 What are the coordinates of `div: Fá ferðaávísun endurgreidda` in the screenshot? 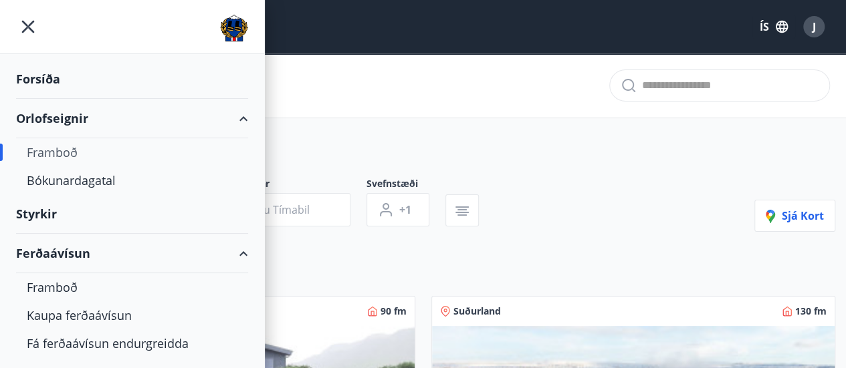 It's located at (132, 344).